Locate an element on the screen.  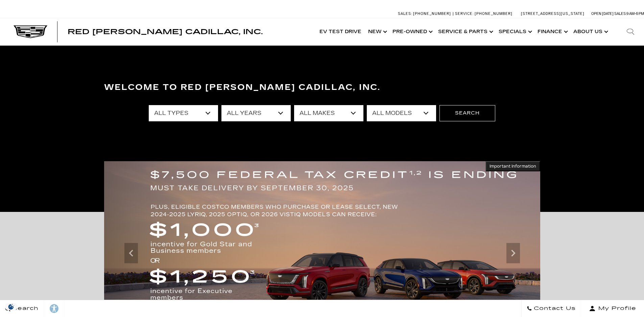
span: Contact Us is located at coordinates (554, 309).